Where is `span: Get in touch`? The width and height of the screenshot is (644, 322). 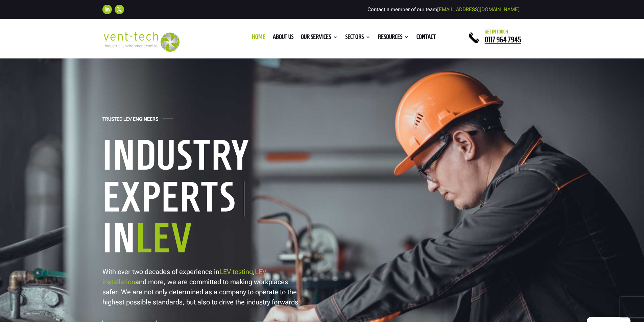 span: Get in touch is located at coordinates (496, 32).